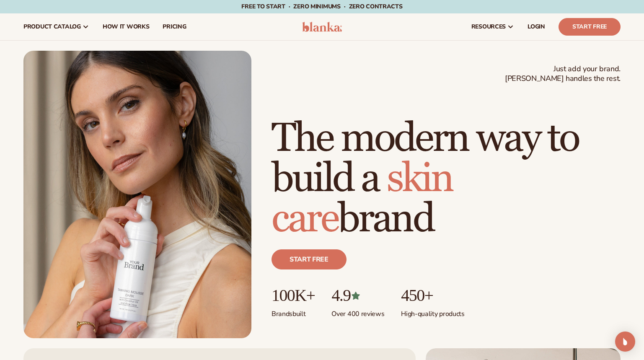 This screenshot has height=360, width=644. Describe the element at coordinates (536, 27) in the screenshot. I see `a: LOGIN` at that location.